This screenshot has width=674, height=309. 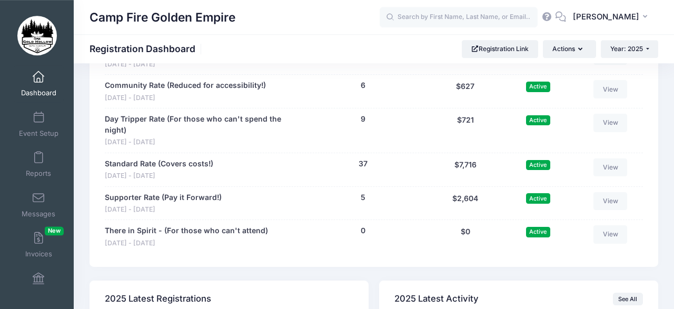 What do you see at coordinates (465, 91) in the screenshot?
I see `div: $627` at bounding box center [465, 91].